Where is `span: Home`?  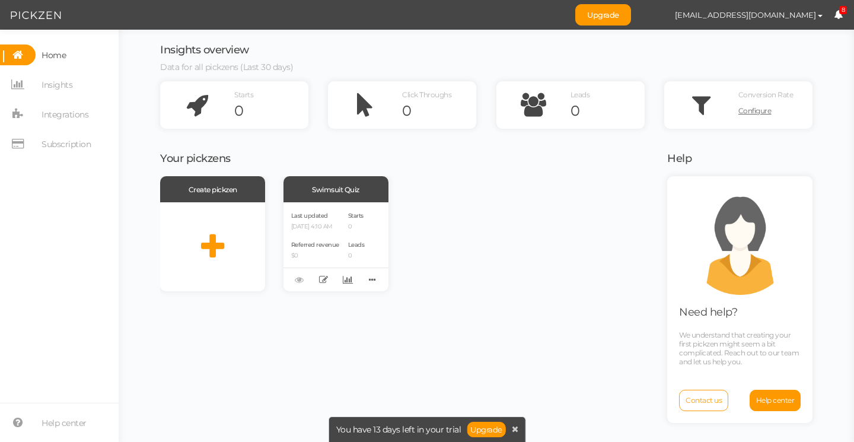
span: Home is located at coordinates (53, 55).